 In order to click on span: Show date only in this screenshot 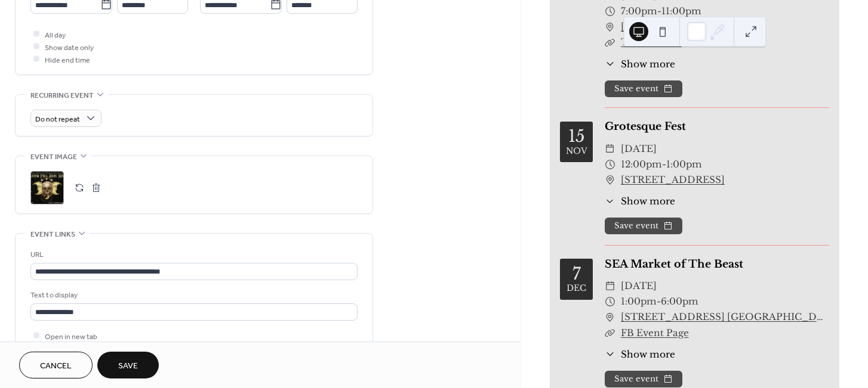, I will do `click(69, 47)`.